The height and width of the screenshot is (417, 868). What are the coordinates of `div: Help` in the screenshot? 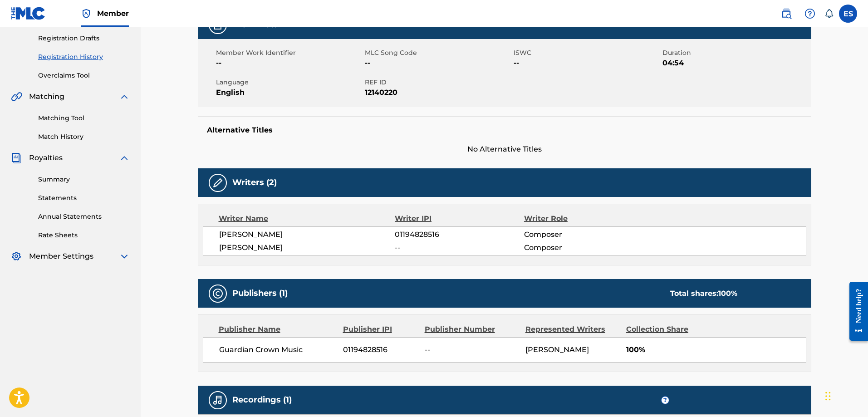 It's located at (809, 14).